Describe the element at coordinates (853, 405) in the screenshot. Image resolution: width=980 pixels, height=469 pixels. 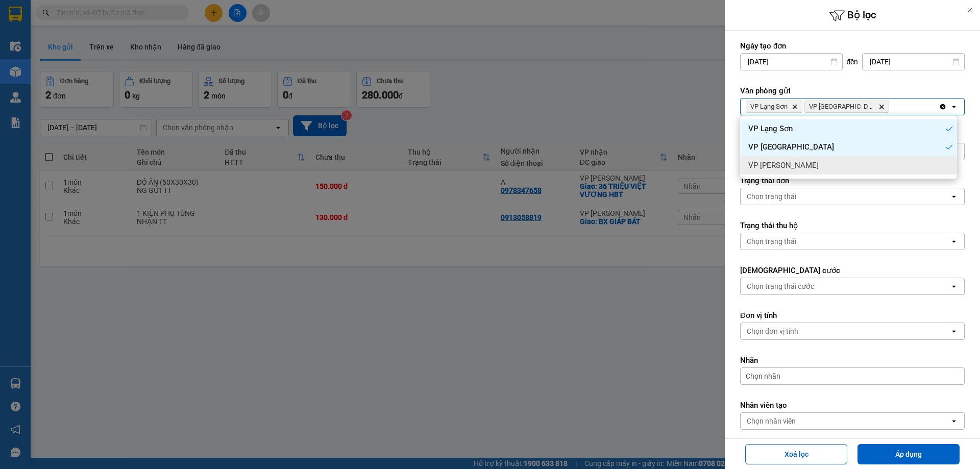
I see `label: Nhân viên tạo` at that location.